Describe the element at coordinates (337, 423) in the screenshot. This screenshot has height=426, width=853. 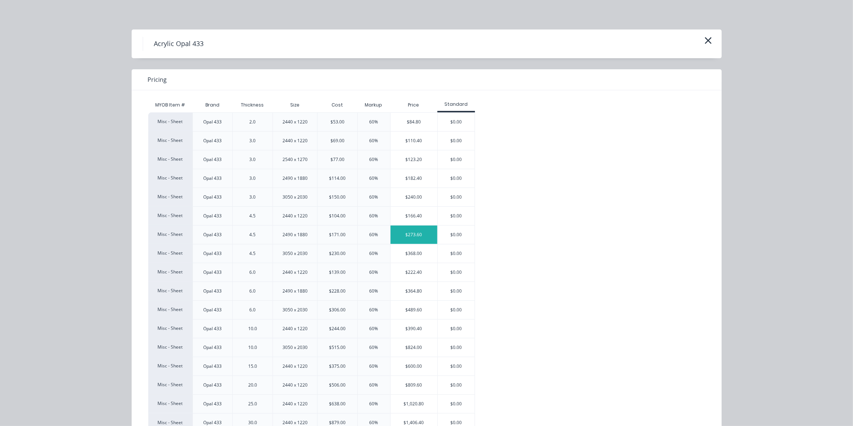
I see `div: $879.00` at that location.